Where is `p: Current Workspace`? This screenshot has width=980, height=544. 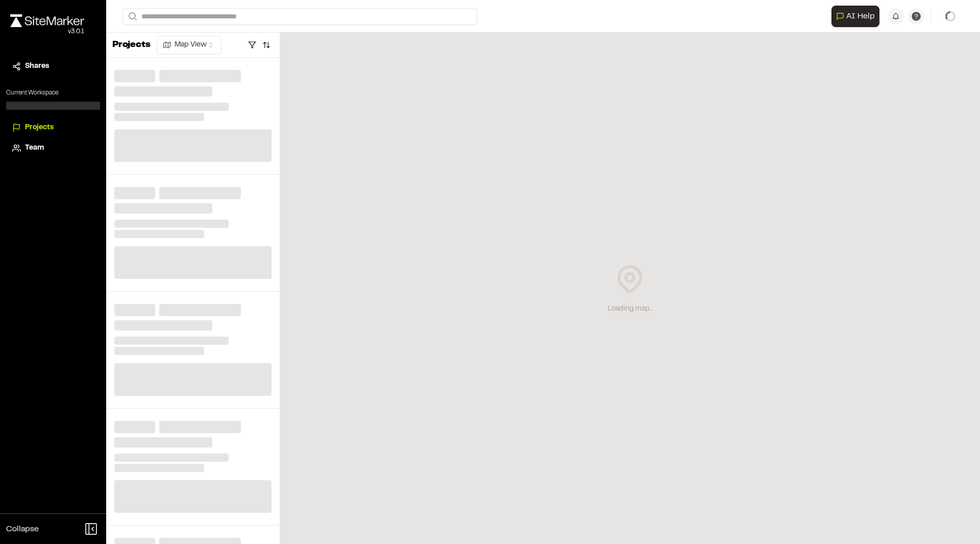
p: Current Workspace is located at coordinates (54, 92).